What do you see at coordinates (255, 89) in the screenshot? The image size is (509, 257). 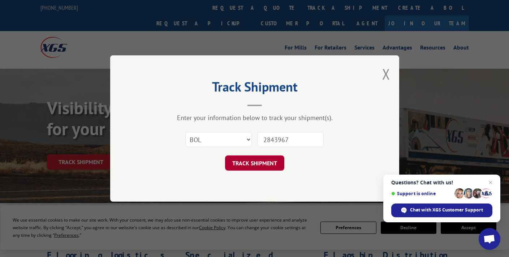 I see `h2: Track Shipment` at bounding box center [255, 89].